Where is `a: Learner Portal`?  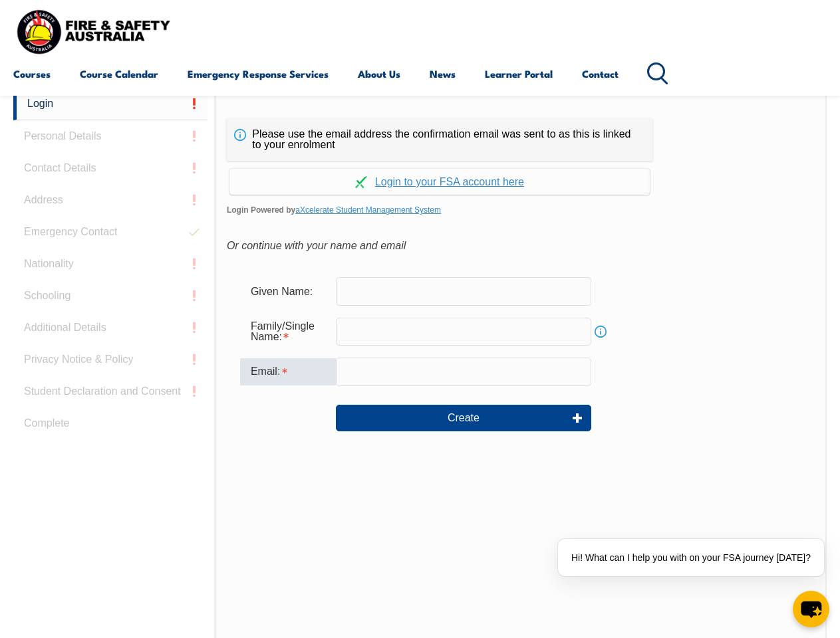
a: Learner Portal is located at coordinates (519, 73).